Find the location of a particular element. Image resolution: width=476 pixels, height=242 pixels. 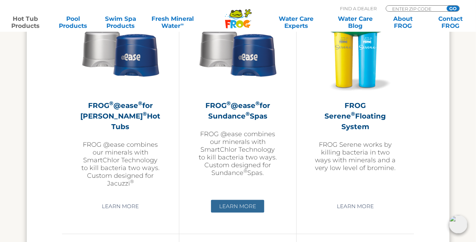

h2: FROG Serene Floating System is located at coordinates (355, 116).